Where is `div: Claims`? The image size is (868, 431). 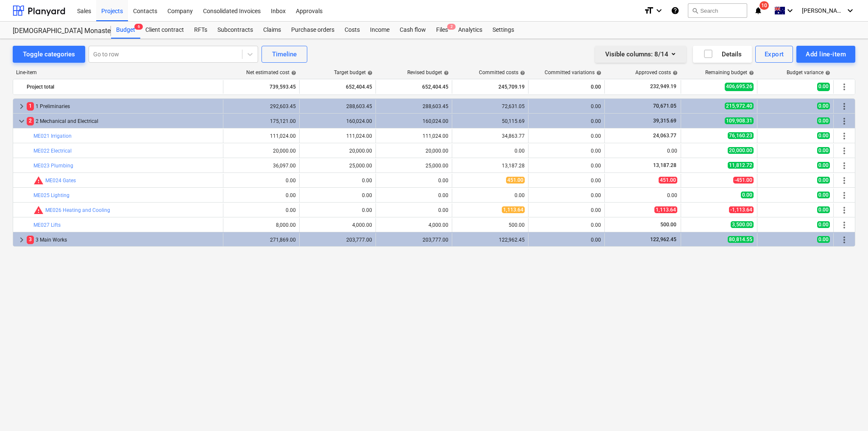 div: Claims is located at coordinates (272, 30).